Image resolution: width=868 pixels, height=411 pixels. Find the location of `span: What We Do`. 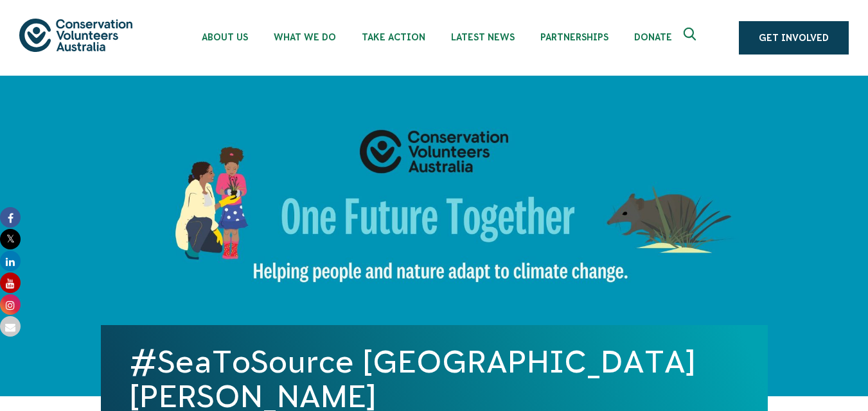

span: What We Do is located at coordinates (305, 38).